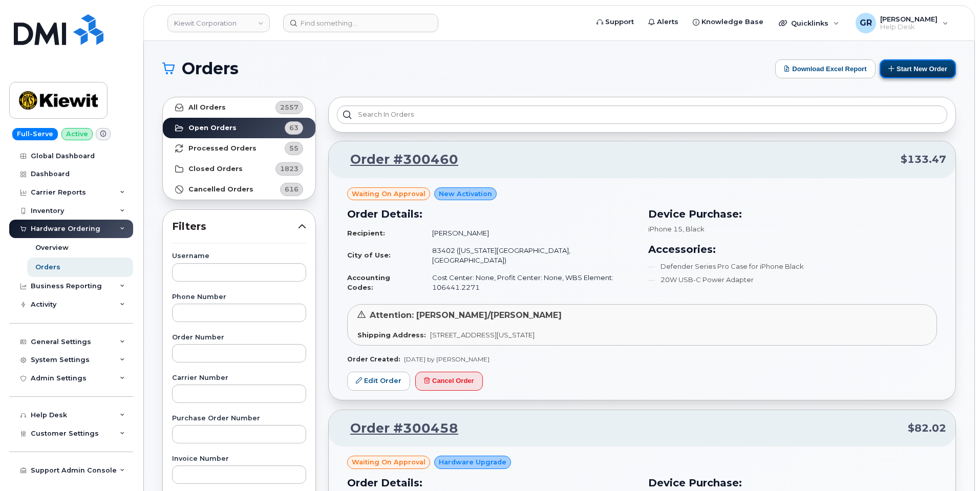  Describe the element at coordinates (793, 266) in the screenshot. I see `li: Defender Series Pro Case for iPhone Black` at that location.